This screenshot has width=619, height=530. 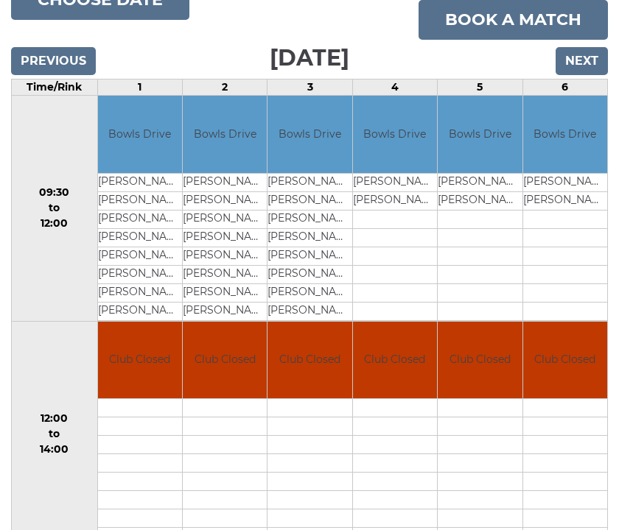 I want to click on td: 1, so click(x=139, y=88).